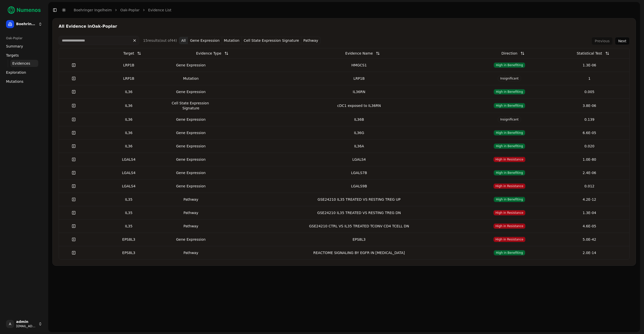  What do you see at coordinates (589, 54) in the screenshot?
I see `div: Statistical Test` at bounding box center [589, 54].